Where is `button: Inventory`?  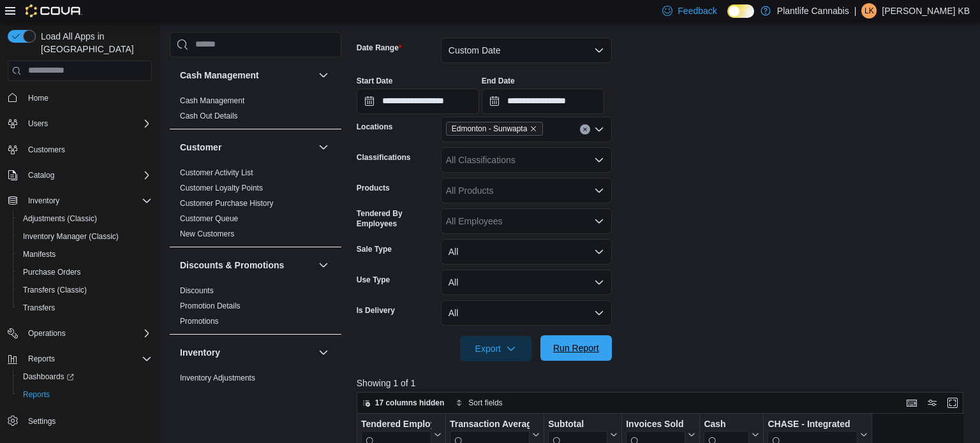
button: Inventory is located at coordinates (43, 201).